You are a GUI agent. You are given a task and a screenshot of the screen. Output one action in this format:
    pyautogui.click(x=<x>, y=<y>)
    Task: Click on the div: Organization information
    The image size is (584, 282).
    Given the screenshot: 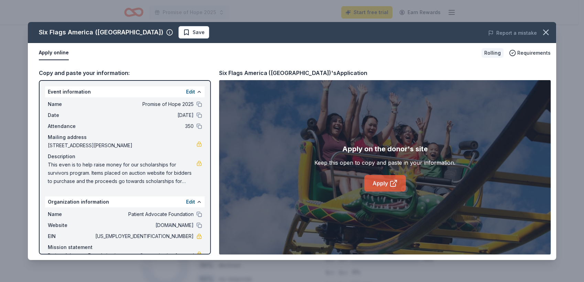 What is the action you would take?
    pyautogui.click(x=125, y=202)
    